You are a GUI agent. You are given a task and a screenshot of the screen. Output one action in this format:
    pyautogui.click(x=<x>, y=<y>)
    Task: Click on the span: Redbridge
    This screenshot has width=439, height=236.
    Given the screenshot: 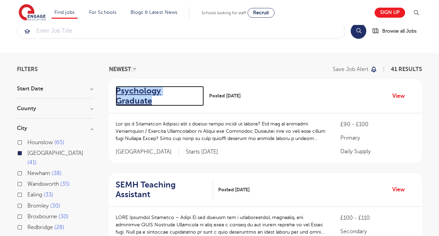 What is the action you would take?
    pyautogui.click(x=40, y=227)
    